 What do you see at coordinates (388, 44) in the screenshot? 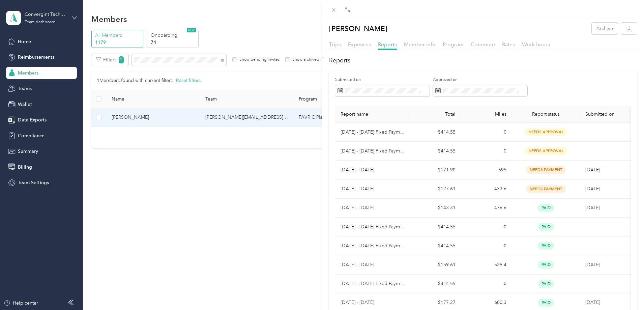
I see `span: Reports` at bounding box center [388, 44].